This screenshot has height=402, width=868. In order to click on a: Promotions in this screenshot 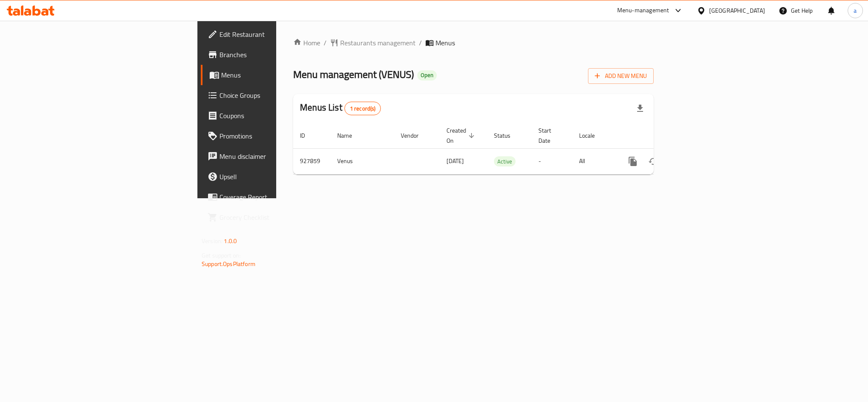, I will do `click(271, 136)`.